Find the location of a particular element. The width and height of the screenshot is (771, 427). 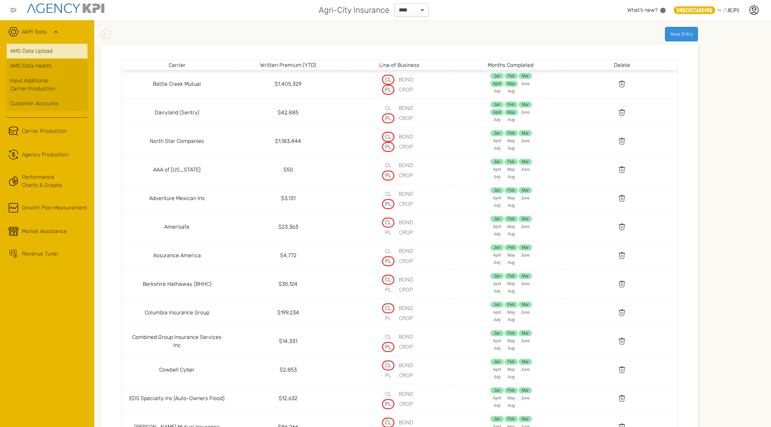

span: Assurance America is located at coordinates (177, 256).